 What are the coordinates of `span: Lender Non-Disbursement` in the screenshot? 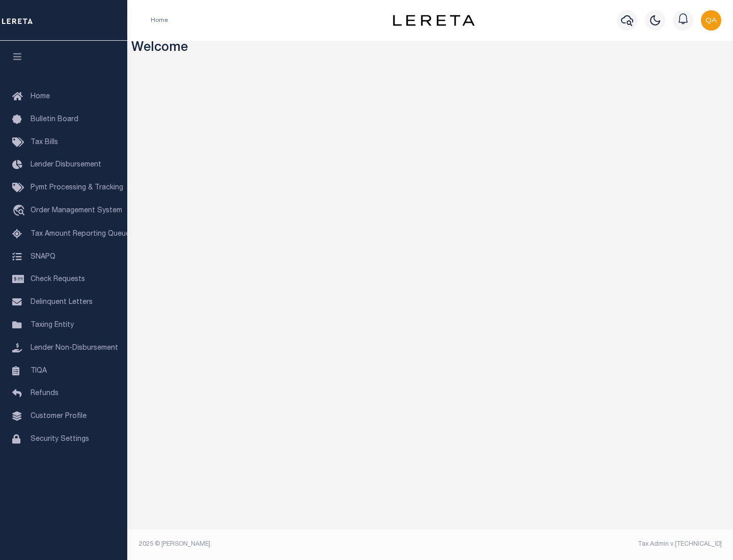 It's located at (75, 348).